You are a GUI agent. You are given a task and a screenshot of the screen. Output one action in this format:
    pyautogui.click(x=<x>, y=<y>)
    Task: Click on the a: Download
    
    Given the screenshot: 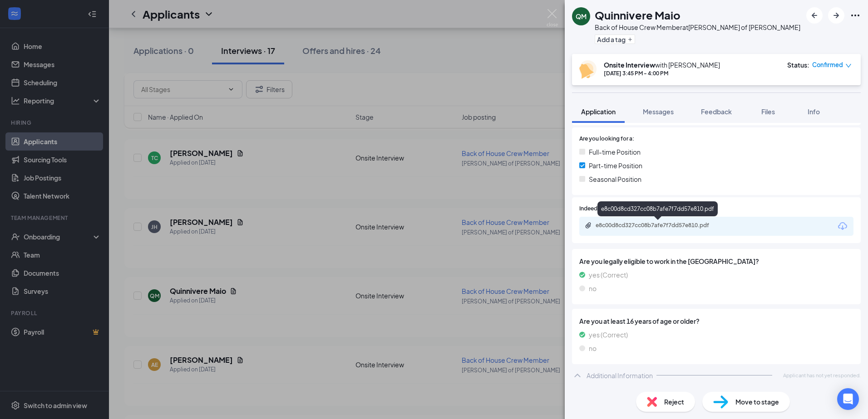 What is the action you would take?
    pyautogui.click(x=843, y=227)
    